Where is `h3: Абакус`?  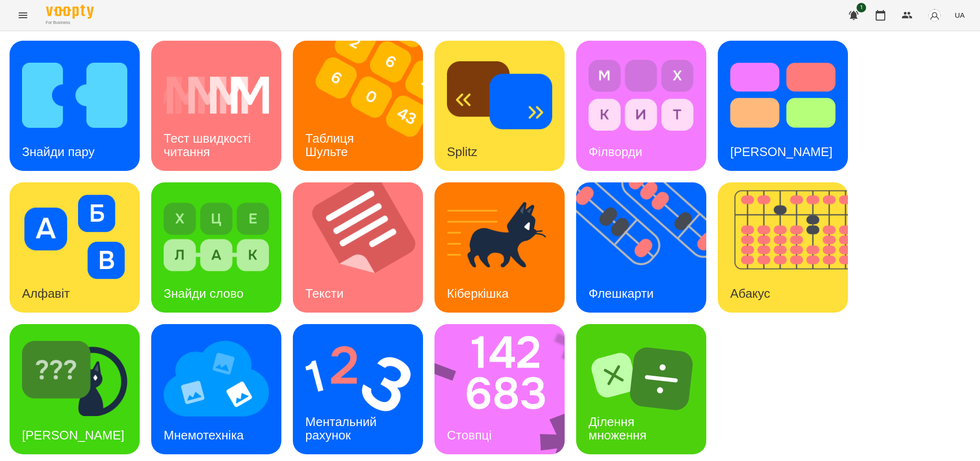 h3: Абакус is located at coordinates (750, 294).